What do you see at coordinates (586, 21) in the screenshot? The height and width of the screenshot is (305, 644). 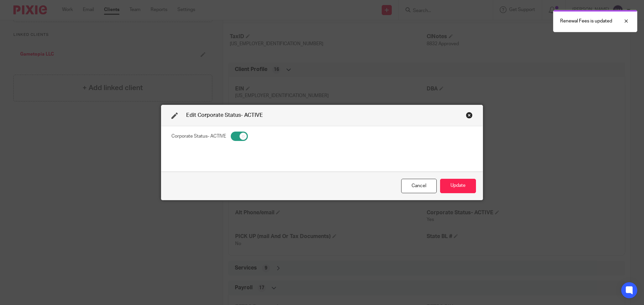 I see `p: Renewal Fees is updated` at bounding box center [586, 21].